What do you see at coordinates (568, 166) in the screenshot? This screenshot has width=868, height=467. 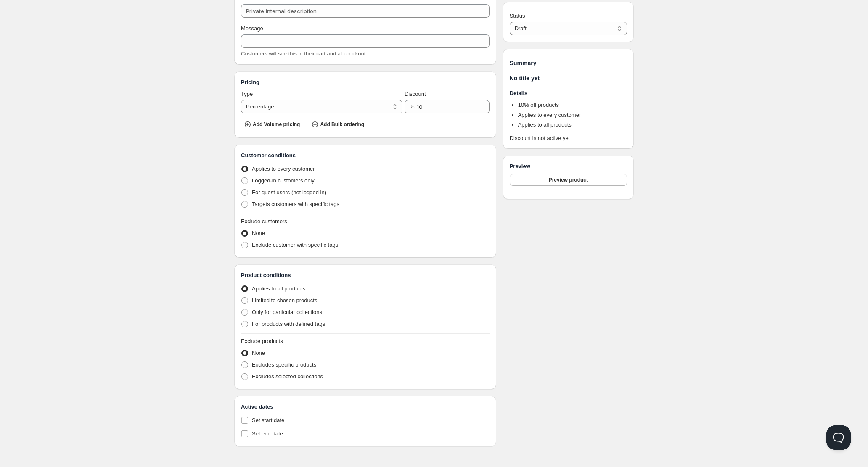 I see `h3: Preview` at bounding box center [568, 166].